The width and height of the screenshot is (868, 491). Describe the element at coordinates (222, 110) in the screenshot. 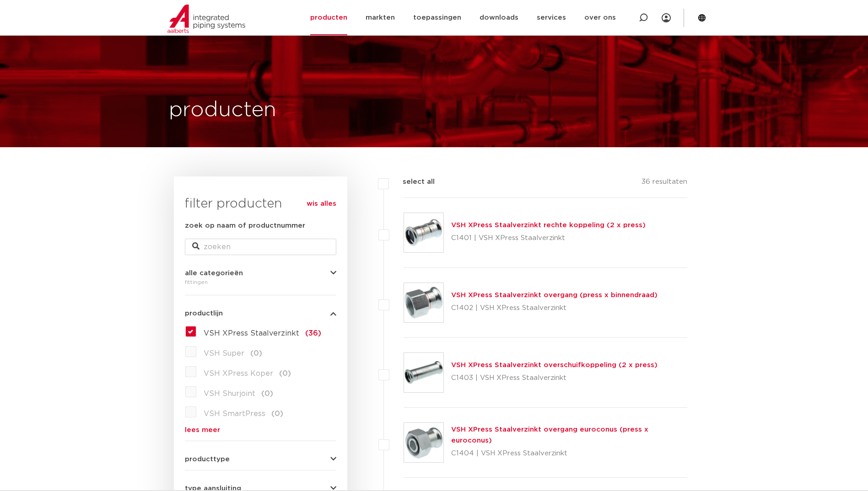

I see `h1: producten` at that location.